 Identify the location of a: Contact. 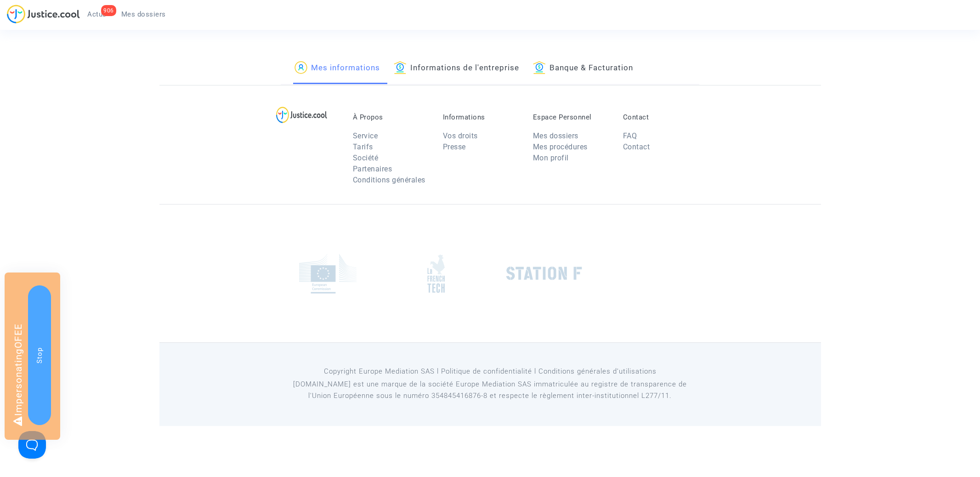
(636, 146).